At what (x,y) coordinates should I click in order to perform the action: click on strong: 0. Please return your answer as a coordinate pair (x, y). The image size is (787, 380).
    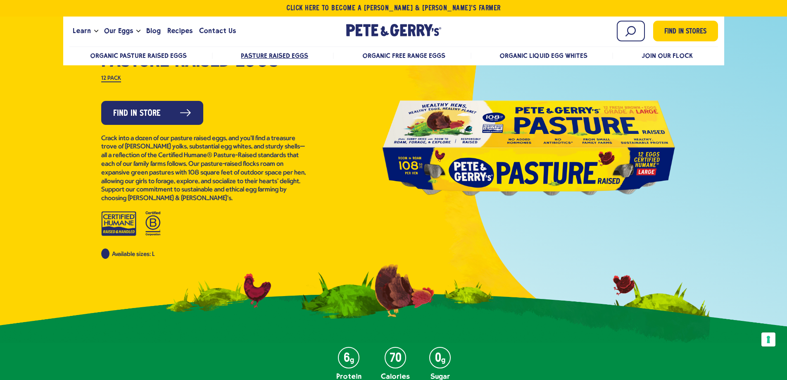
    Looking at the image, I should click on (438, 358).